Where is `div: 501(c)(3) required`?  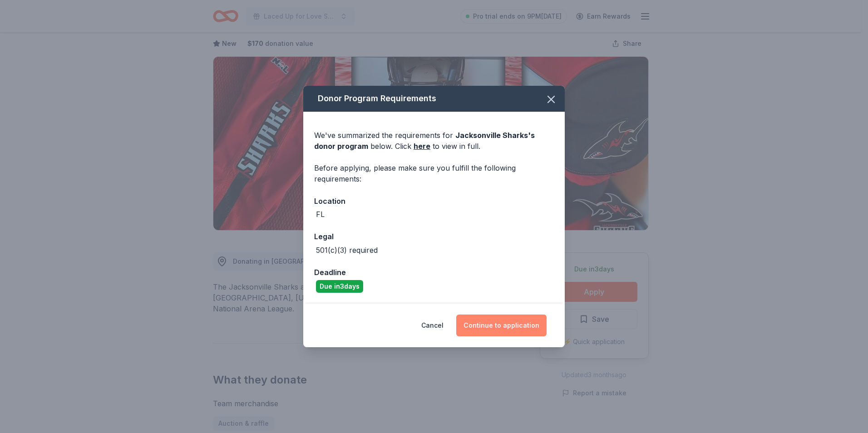 div: 501(c)(3) required is located at coordinates (347, 250).